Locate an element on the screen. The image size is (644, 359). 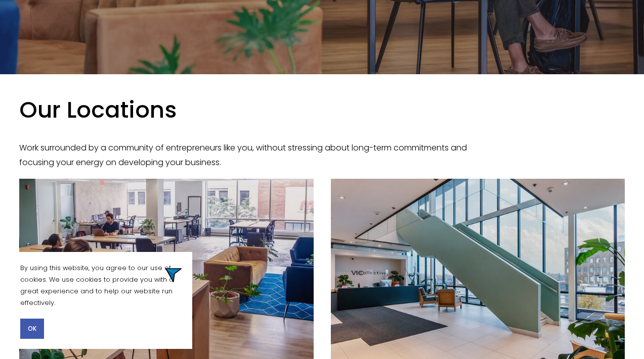
button: OK is located at coordinates (32, 329).